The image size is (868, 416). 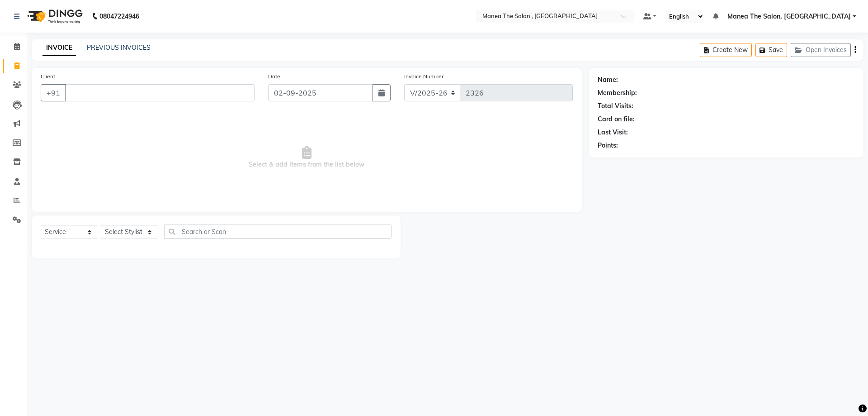 What do you see at coordinates (617, 93) in the screenshot?
I see `div: Membership:` at bounding box center [617, 93].